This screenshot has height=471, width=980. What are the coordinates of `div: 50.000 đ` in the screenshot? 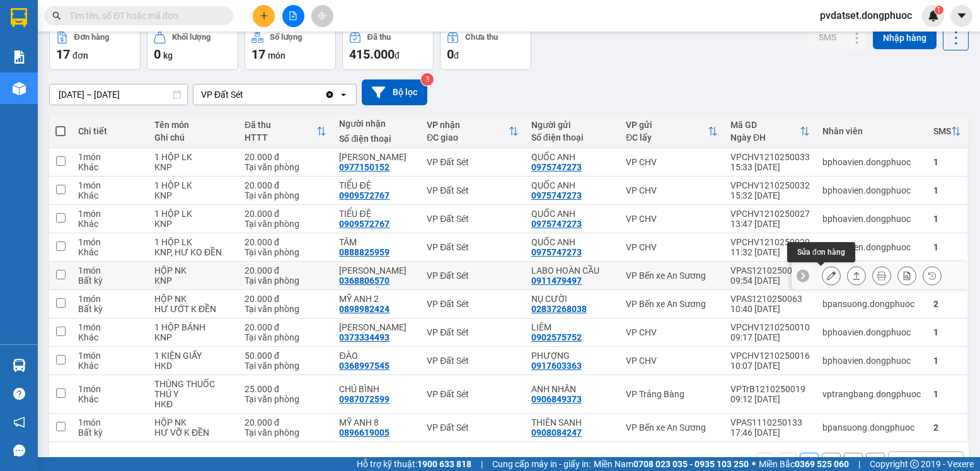 It's located at (286, 356).